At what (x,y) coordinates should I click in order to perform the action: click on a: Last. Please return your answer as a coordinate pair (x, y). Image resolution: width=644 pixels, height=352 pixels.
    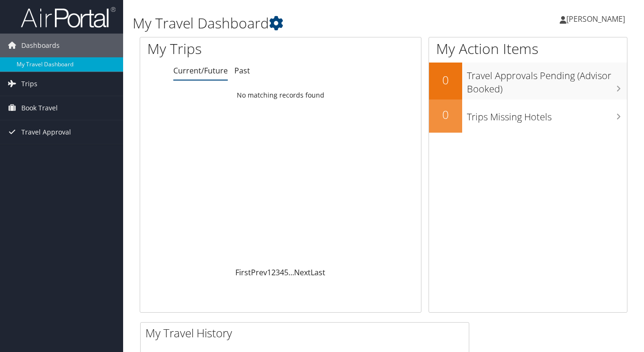
    Looking at the image, I should click on (318, 272).